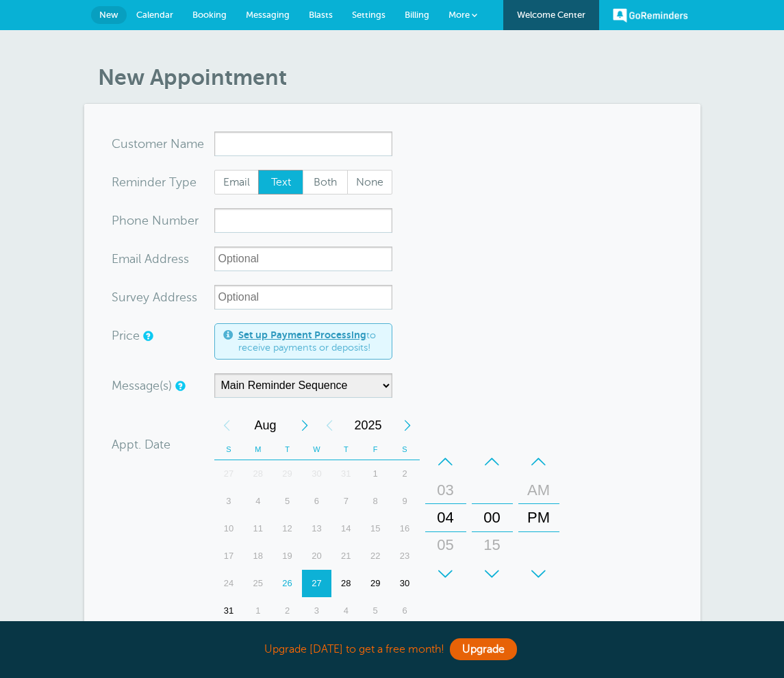 The width and height of the screenshot is (784, 678). I want to click on label: Message(s), so click(142, 386).